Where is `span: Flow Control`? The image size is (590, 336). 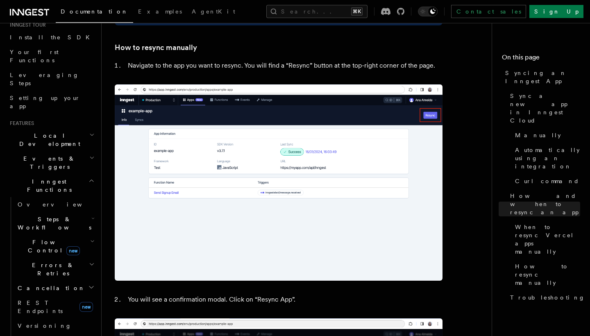
span: Flow Control is located at coordinates (52, 246).